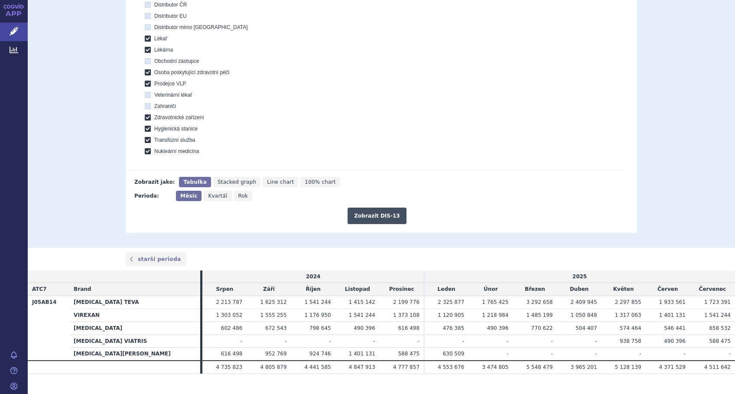  What do you see at coordinates (362, 302) in the screenshot?
I see `span: 1 415 142` at bounding box center [362, 302].